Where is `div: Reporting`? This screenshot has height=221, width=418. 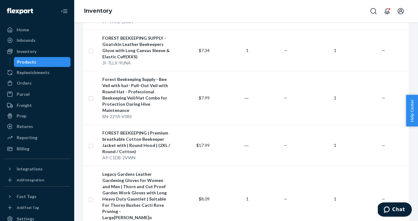
div: Reporting is located at coordinates (27, 137).